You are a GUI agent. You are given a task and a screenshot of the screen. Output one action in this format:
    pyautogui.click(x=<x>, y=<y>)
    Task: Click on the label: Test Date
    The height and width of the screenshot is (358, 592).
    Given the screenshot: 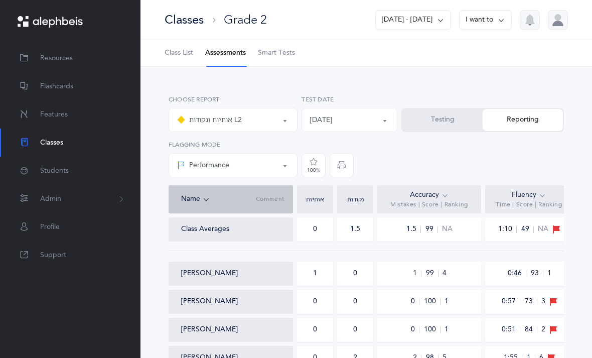 What is the action you would take?
    pyautogui.click(x=349, y=99)
    